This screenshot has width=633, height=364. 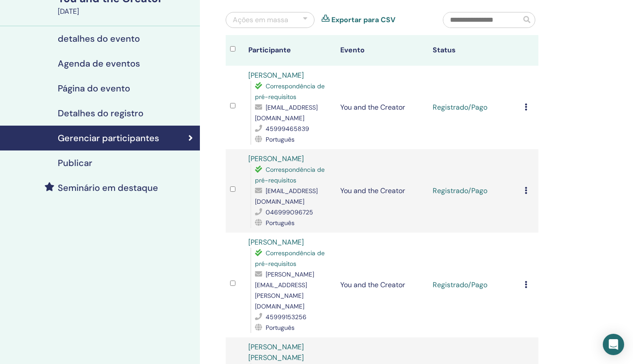 I want to click on h4: detalhes do evento, so click(x=98, y=39).